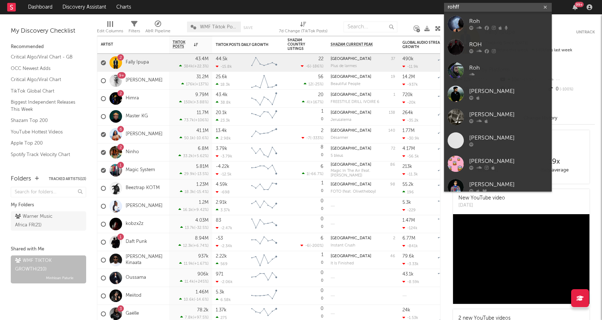  Describe the element at coordinates (47, 265) in the screenshot. I see `div: WMF TIKTOK GROWTH ( 210 )` at that location.